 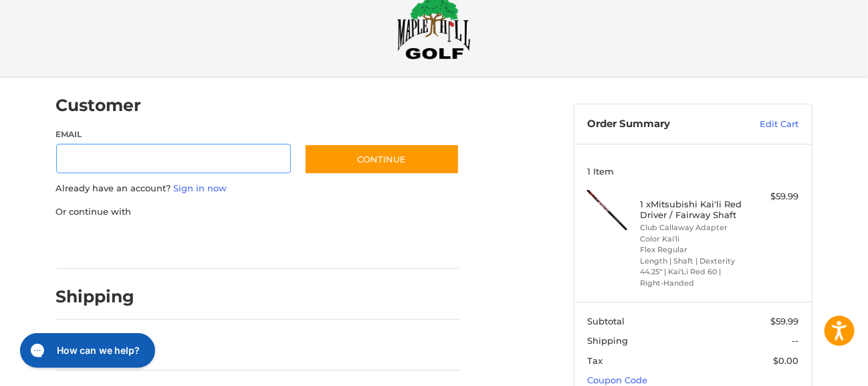 I want to click on li: Flex Regular, so click(x=691, y=249).